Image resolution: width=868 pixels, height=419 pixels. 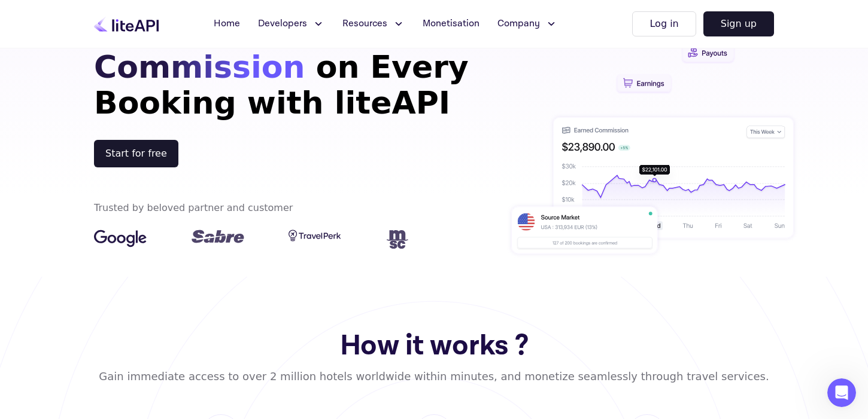 What do you see at coordinates (136, 153) in the screenshot?
I see `button: Start for free` at bounding box center [136, 153].